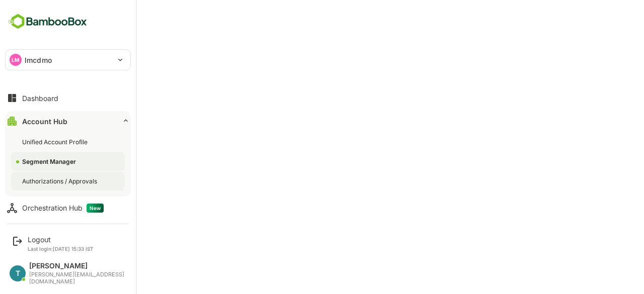 This screenshot has width=644, height=294. What do you see at coordinates (50, 161) in the screenshot?
I see `div: Segment Manager` at bounding box center [50, 161].